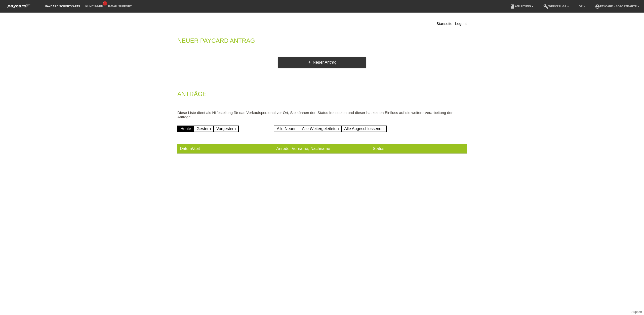 The width and height of the screenshot is (644, 315). Describe the element at coordinates (617, 6) in the screenshot. I see `a: account_circlepaycard - Sofortkarte ▾` at that location.